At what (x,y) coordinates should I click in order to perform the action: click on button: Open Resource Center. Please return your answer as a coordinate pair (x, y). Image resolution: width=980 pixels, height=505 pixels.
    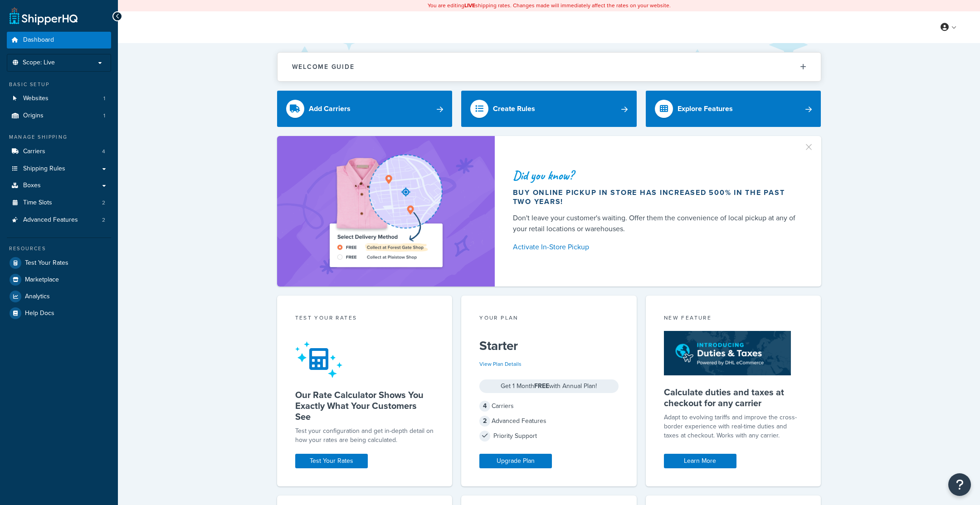
    Looking at the image, I should click on (960, 485).